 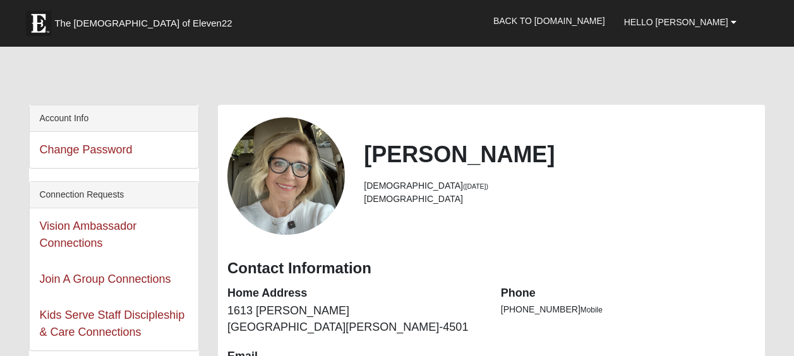 I want to click on h3: Contact Information, so click(x=492, y=269).